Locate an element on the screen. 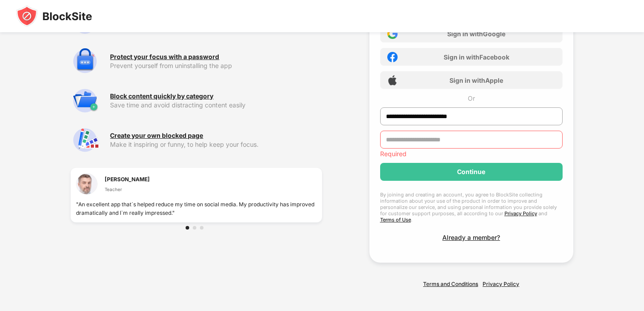 The height and width of the screenshot is (311, 644). img: facebook-icon.png is located at coordinates (392, 57).